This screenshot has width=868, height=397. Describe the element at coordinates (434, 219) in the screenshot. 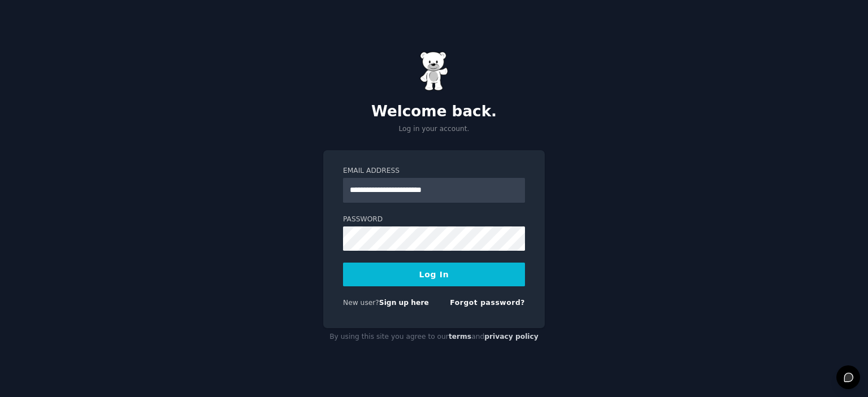

I see `label: Password` at that location.